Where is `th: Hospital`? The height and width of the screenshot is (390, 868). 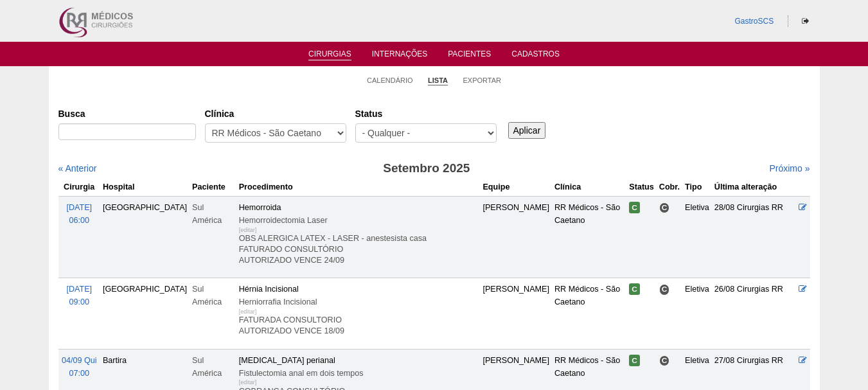 th: Hospital is located at coordinates (145, 187).